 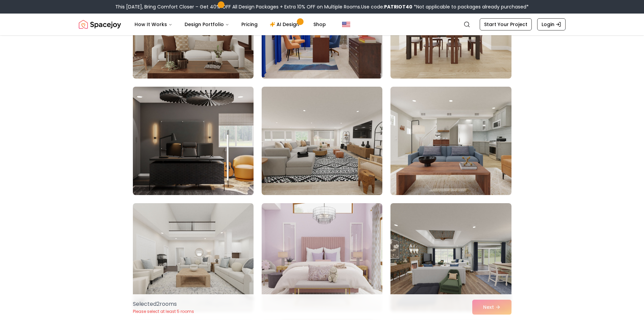 I want to click on img: Room room-38, so click(x=322, y=257).